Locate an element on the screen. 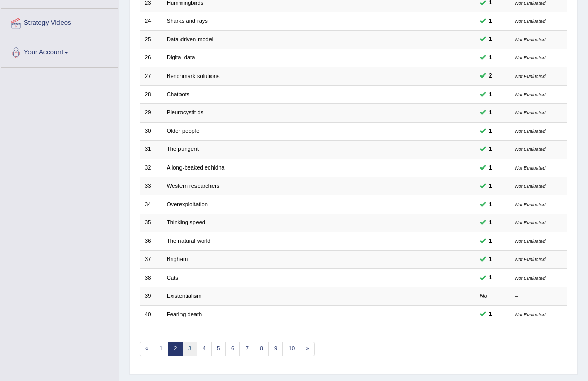 This screenshot has width=588, height=381. a: Cats is located at coordinates (172, 278).